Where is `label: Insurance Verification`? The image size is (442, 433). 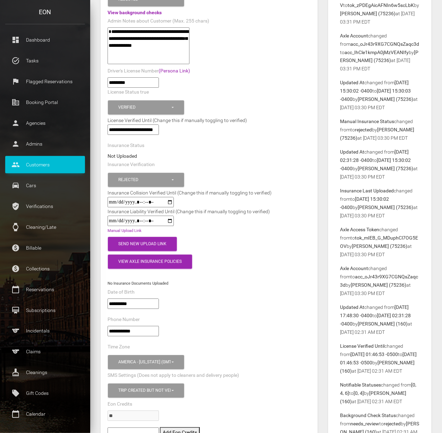
label: Insurance Verification is located at coordinates (131, 165).